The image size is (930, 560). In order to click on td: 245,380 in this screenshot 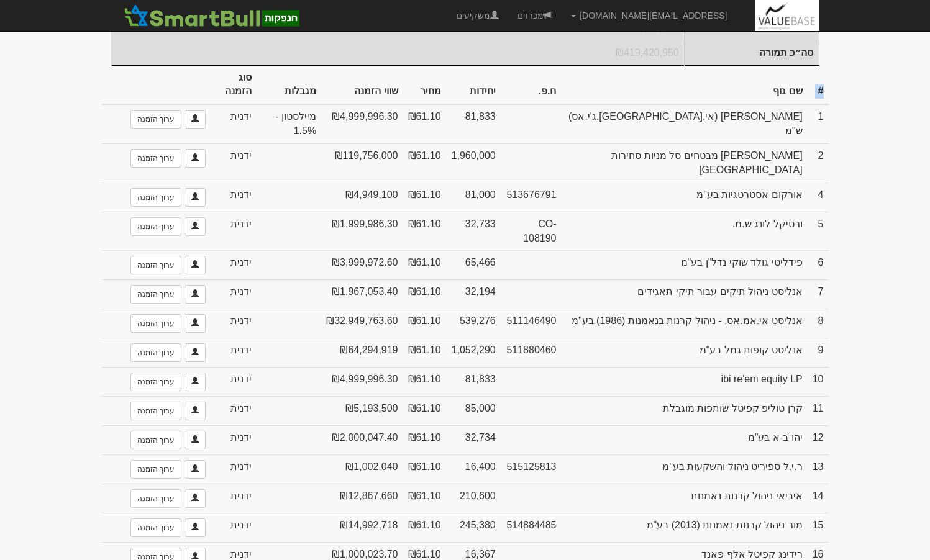, I will do `click(473, 527)`.